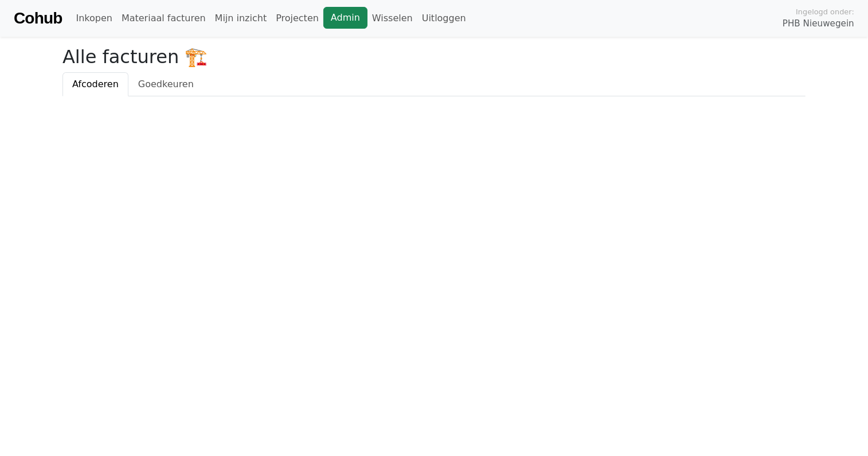 Image resolution: width=868 pixels, height=456 pixels. What do you see at coordinates (166, 84) in the screenshot?
I see `span: Goedkeuren` at bounding box center [166, 84].